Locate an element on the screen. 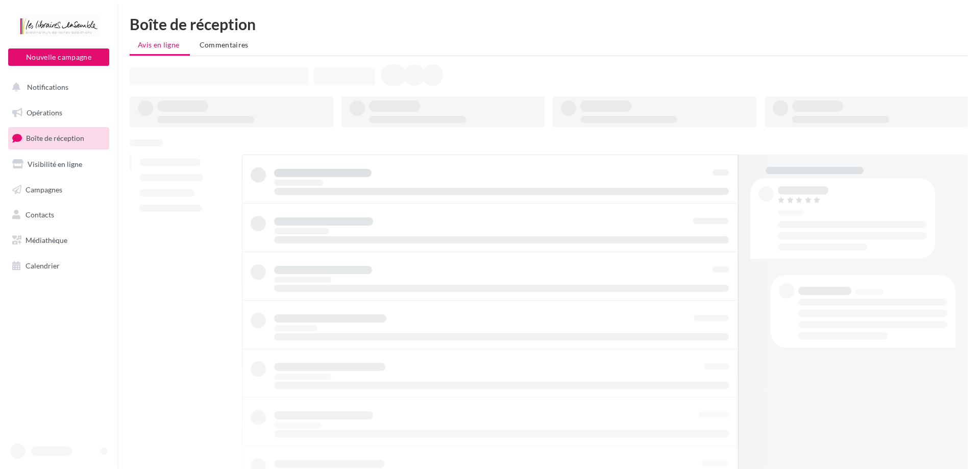  button: Nouvelle campagne is located at coordinates (59, 57).